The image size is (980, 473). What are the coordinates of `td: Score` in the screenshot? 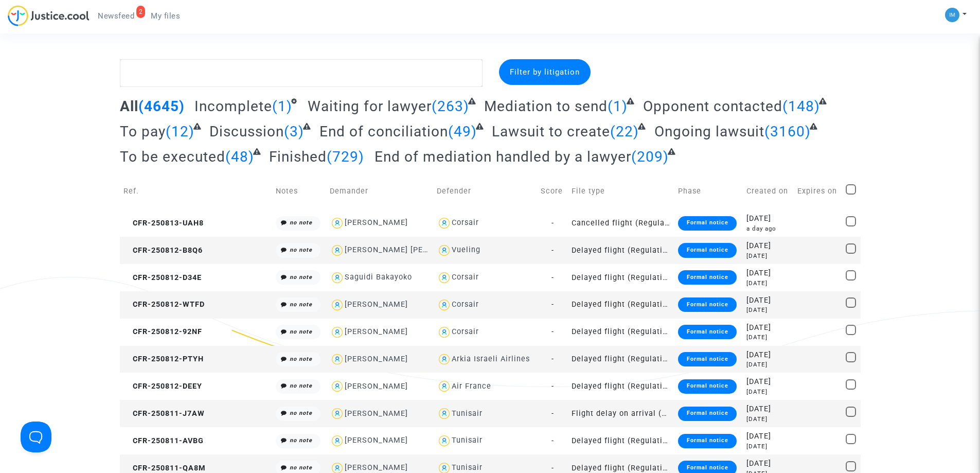 It's located at (553, 191).